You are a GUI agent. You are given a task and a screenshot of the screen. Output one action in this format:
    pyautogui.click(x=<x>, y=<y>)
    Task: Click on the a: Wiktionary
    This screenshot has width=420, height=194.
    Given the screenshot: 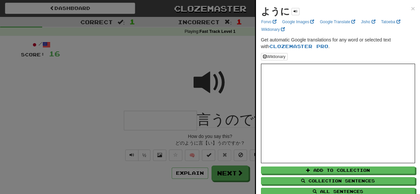 What is the action you would take?
    pyautogui.click(x=273, y=30)
    